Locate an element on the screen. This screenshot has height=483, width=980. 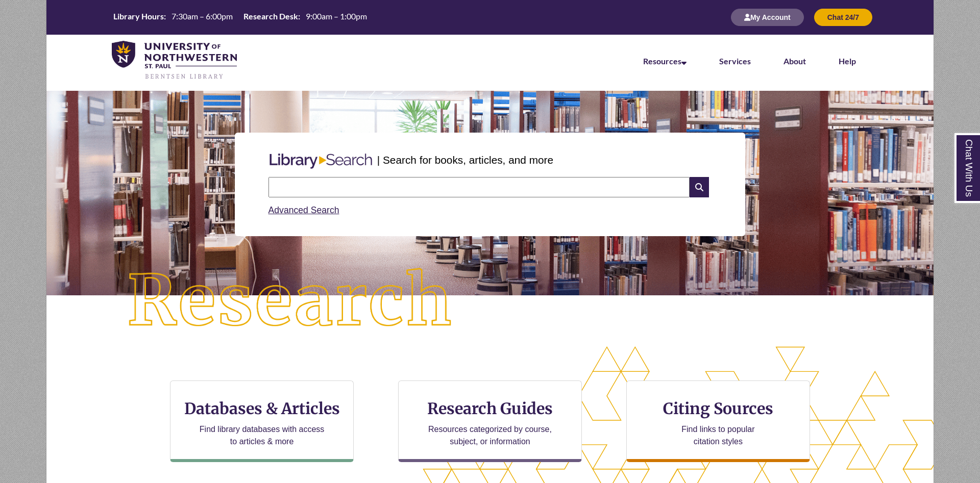
img: Research is located at coordinates (290, 302).